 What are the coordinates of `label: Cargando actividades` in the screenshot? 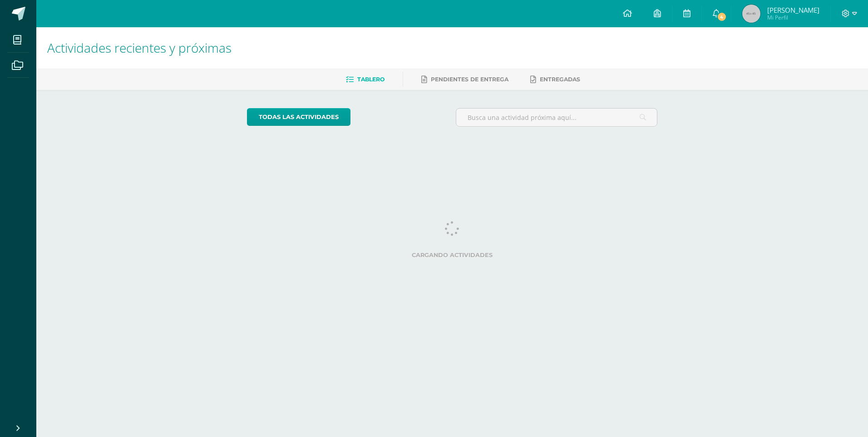 It's located at (452, 255).